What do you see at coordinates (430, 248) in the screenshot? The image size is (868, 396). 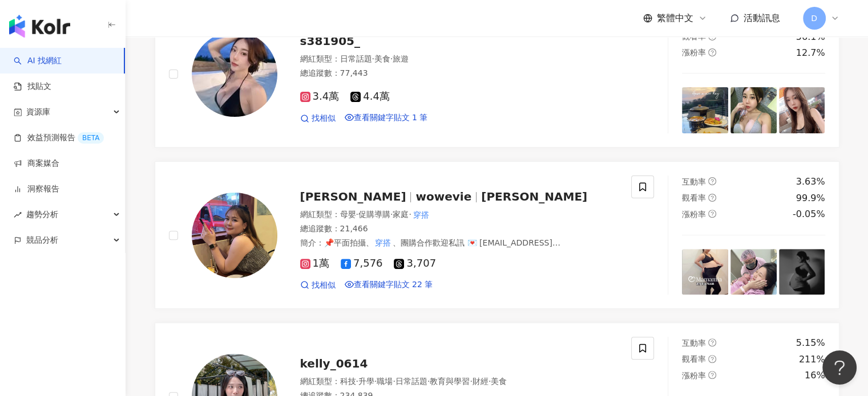 I see `span: 簡介 ：` at bounding box center [430, 248].